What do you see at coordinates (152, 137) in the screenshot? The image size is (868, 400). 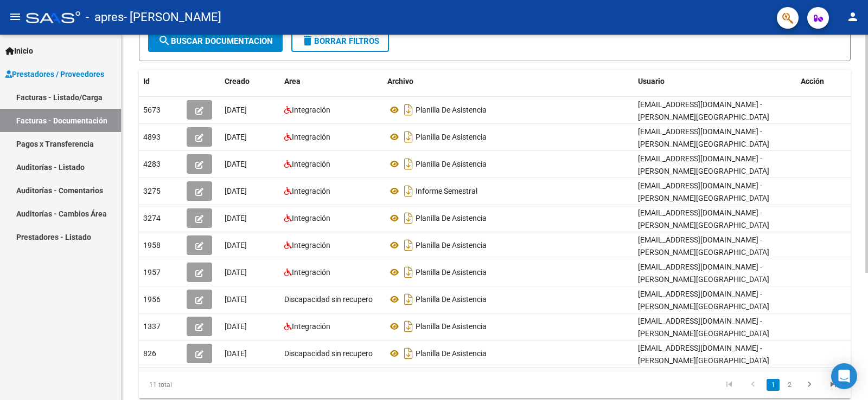 I see `span: 4893` at bounding box center [152, 137].